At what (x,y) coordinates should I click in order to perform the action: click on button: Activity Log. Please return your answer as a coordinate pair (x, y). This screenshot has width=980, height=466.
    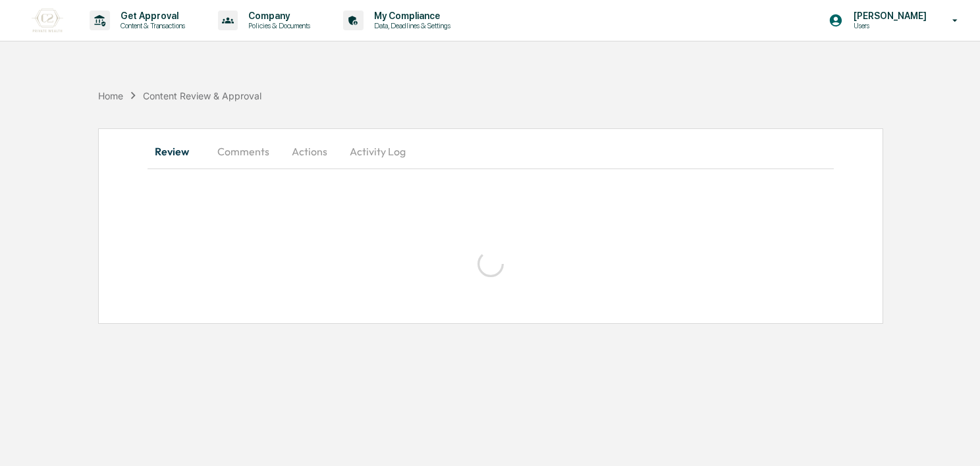
    Looking at the image, I should click on (378, 152).